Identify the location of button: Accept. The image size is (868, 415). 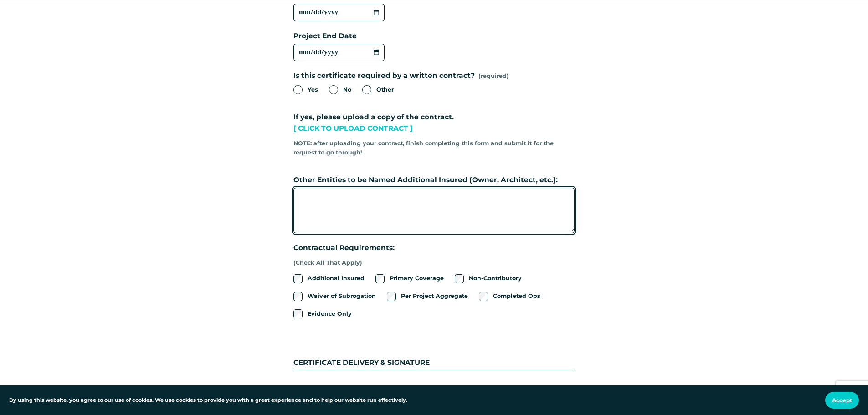
(842, 400).